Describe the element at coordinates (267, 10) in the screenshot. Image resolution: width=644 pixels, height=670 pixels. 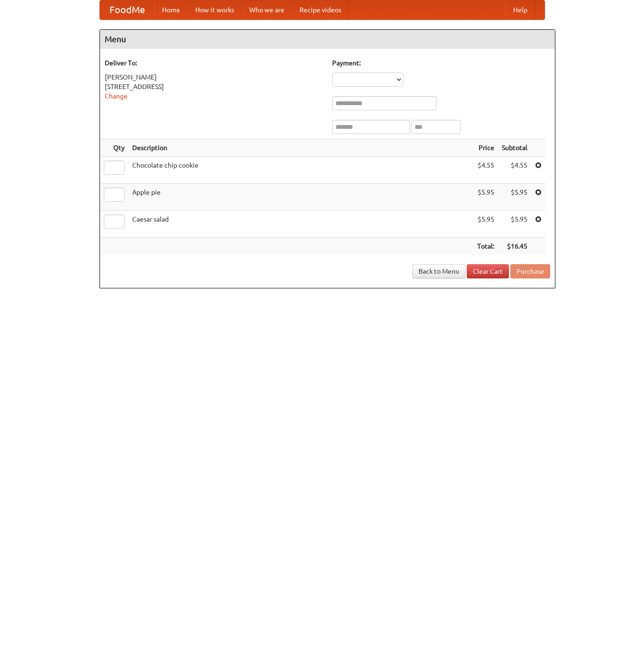
I see `a: Who we are` at that location.